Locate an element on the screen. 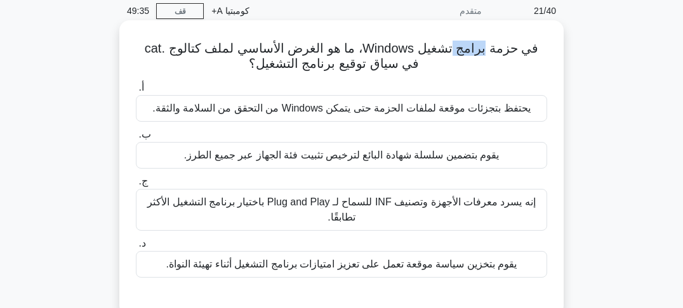  font: في حزمة برامج تشغيل Windows، ما هو الغرض الأساسي لملف كتالوج .cat في سياق توقيع برنامج التشغيل؟ is located at coordinates (341, 56).